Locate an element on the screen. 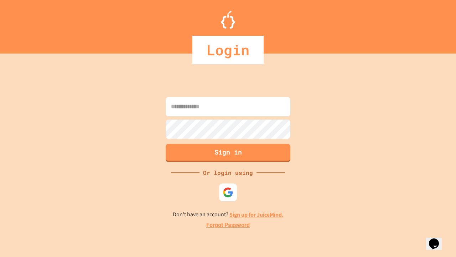 This screenshot has width=456, height=257. div: Login is located at coordinates (228, 50).